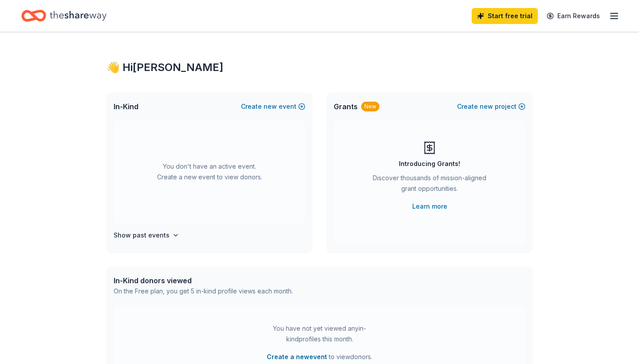  I want to click on div: Discover thousands of mission-aligned grant opportunities., so click(429, 185).